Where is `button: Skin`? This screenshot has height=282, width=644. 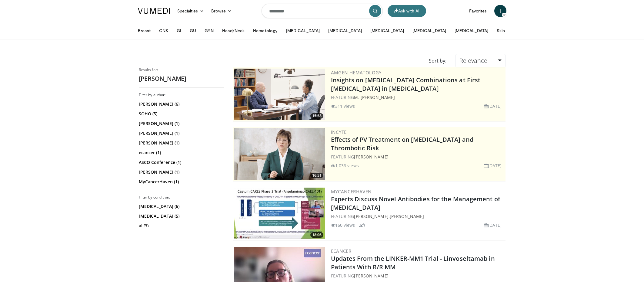
button: Skin is located at coordinates (501, 31).